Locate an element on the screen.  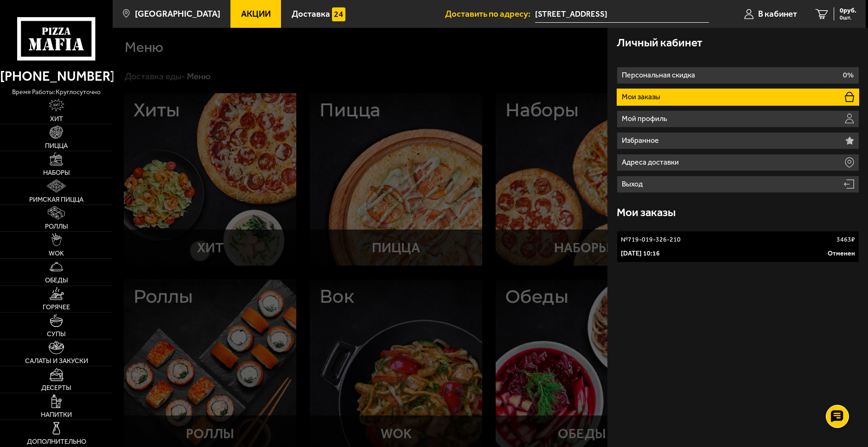
p: Отменен is located at coordinates (841, 254).